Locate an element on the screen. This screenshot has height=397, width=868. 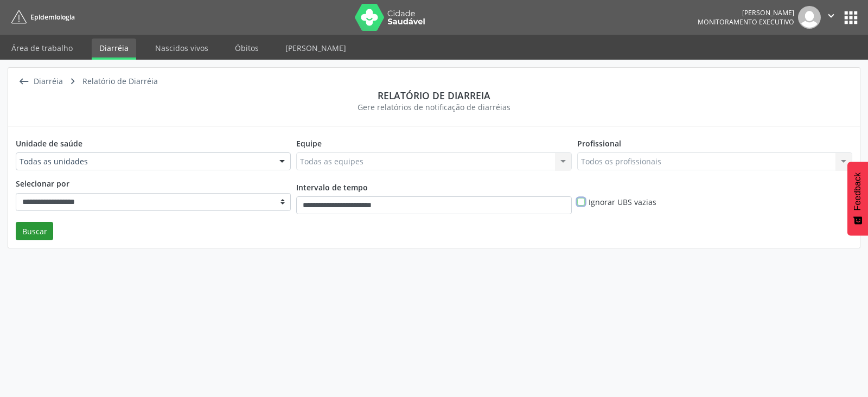
legend: Selecionar por is located at coordinates (153, 185).